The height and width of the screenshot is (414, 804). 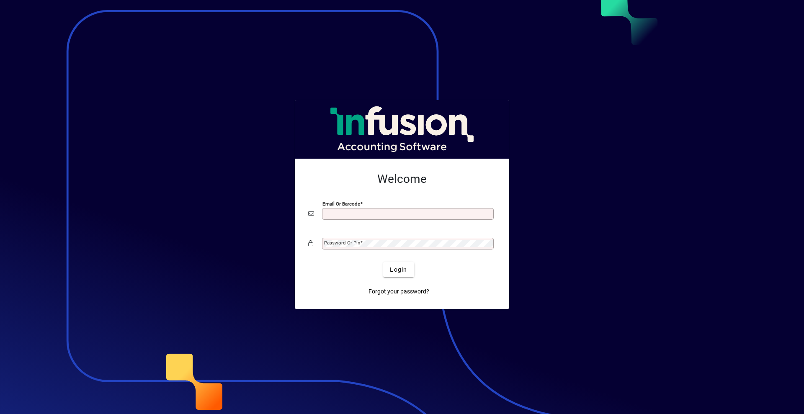 I want to click on mat-label: Password or Pin, so click(x=342, y=243).